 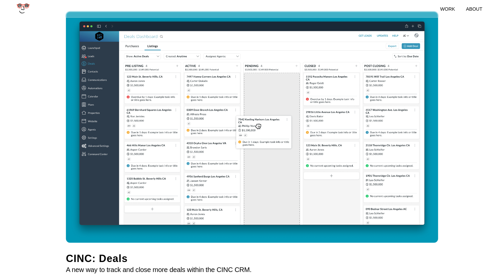 What do you see at coordinates (474, 9) in the screenshot?
I see `li: about` at bounding box center [474, 9].